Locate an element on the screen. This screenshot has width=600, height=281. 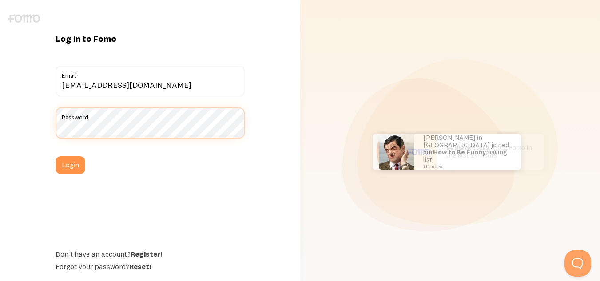
h1: Log in to Fomo is located at coordinates (150, 39).